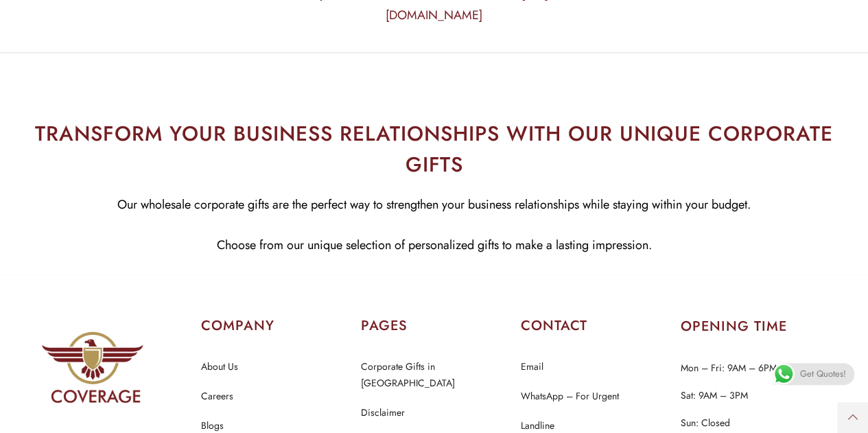 The image size is (868, 433). I want to click on a: Disclaimer, so click(382, 412).